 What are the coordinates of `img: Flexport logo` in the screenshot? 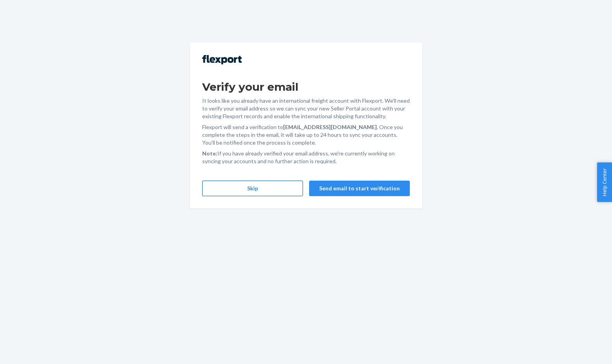 It's located at (222, 60).